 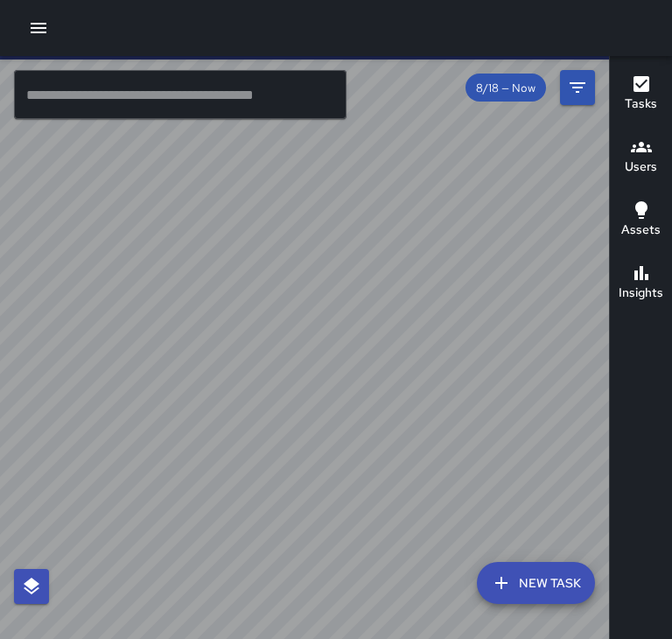 I want to click on button: Assets, so click(x=641, y=221).